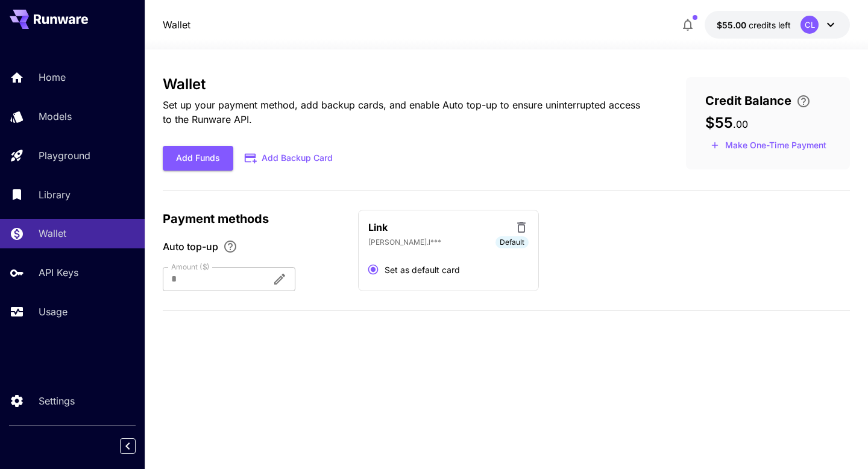 This screenshot has width=868, height=469. Describe the element at coordinates (405, 84) in the screenshot. I see `h3: Wallet` at that location.